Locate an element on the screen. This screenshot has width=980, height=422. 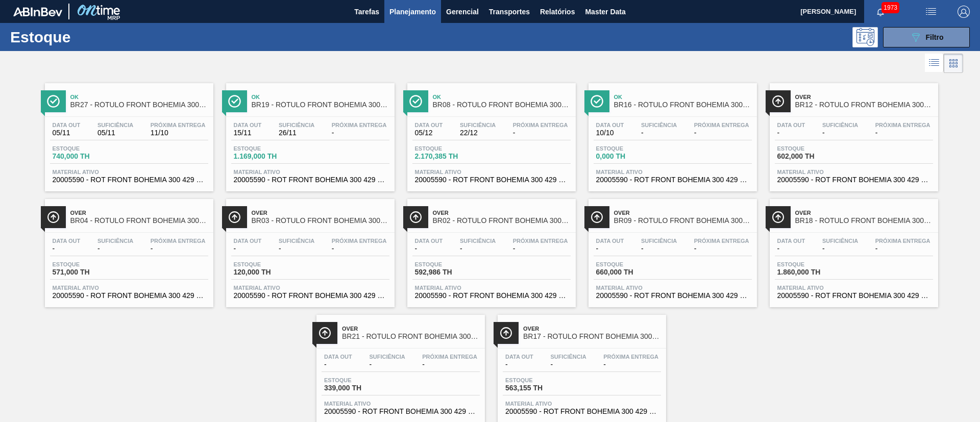
a: ÍconeOverBR12 - RÓTULO FRONT BOHEMIA 300MLData out-Suficiência-Próxima Entrega-Estoque602,000 THM... is located at coordinates (852, 133).